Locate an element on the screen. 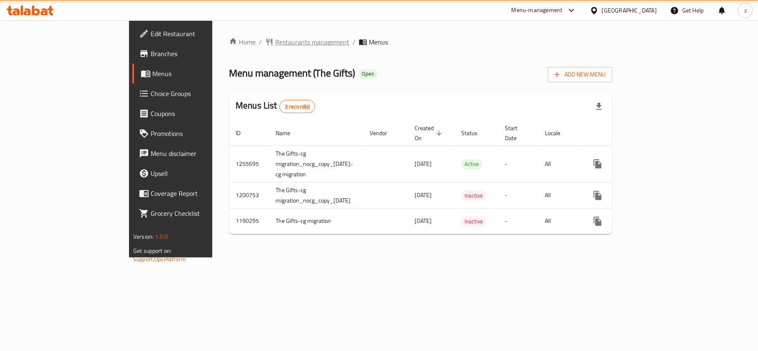 This screenshot has height=351, width=758. span: Locale is located at coordinates (558, 133).